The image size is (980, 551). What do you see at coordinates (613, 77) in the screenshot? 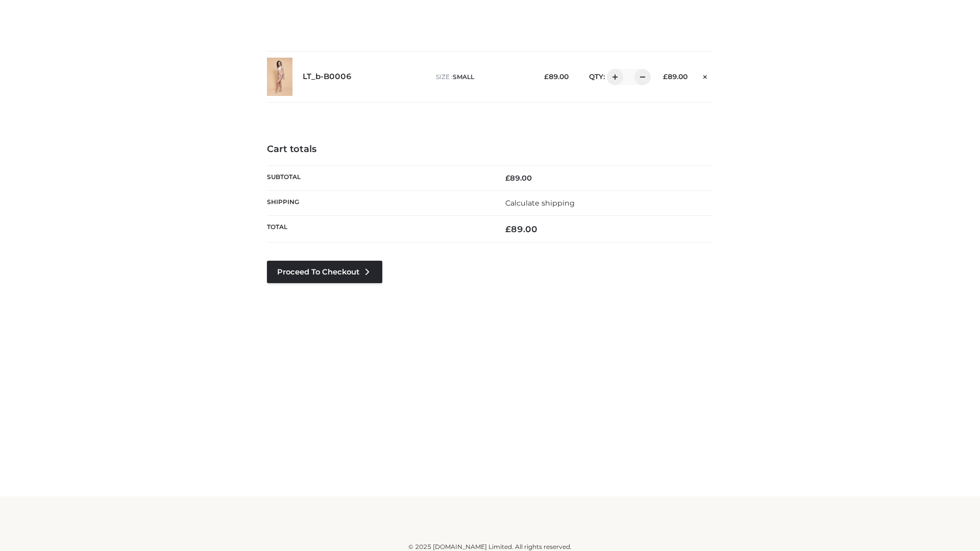
I see `div: QTY:` at bounding box center [613, 77].